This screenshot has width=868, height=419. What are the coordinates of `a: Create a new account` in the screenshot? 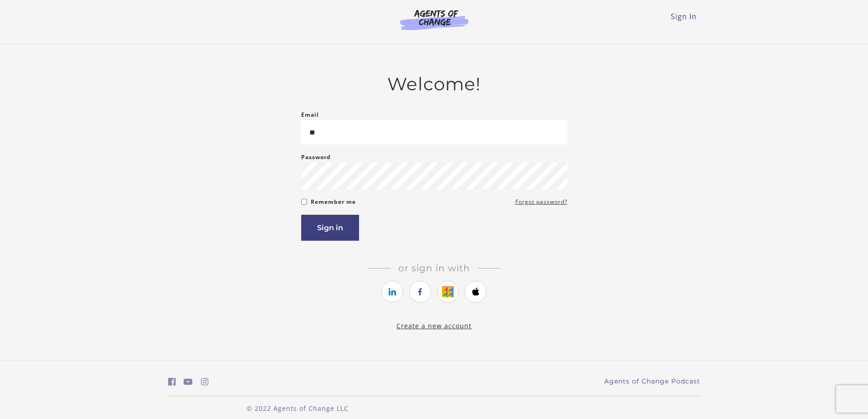 It's located at (434, 326).